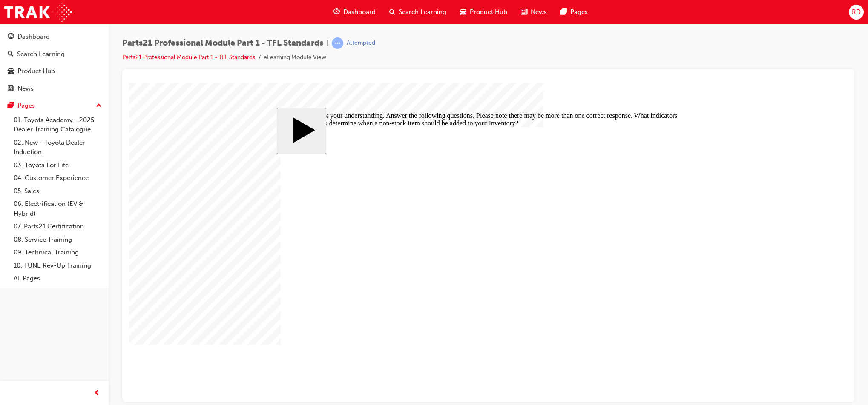 Image resolution: width=868 pixels, height=405 pixels. Describe the element at coordinates (57, 208) in the screenshot. I see `a: 06. Electrification (EV & Hybrid)` at that location.